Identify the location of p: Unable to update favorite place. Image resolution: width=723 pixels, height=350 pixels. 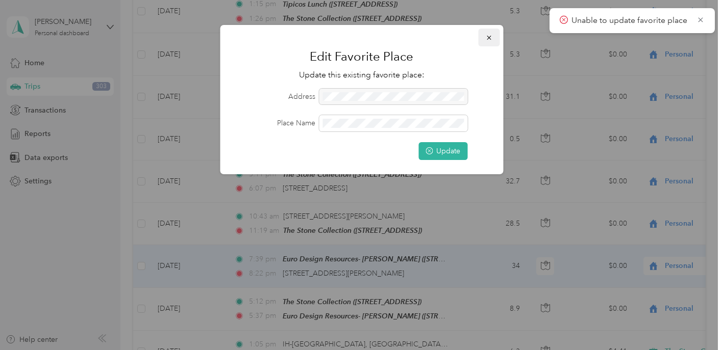
(630, 20).